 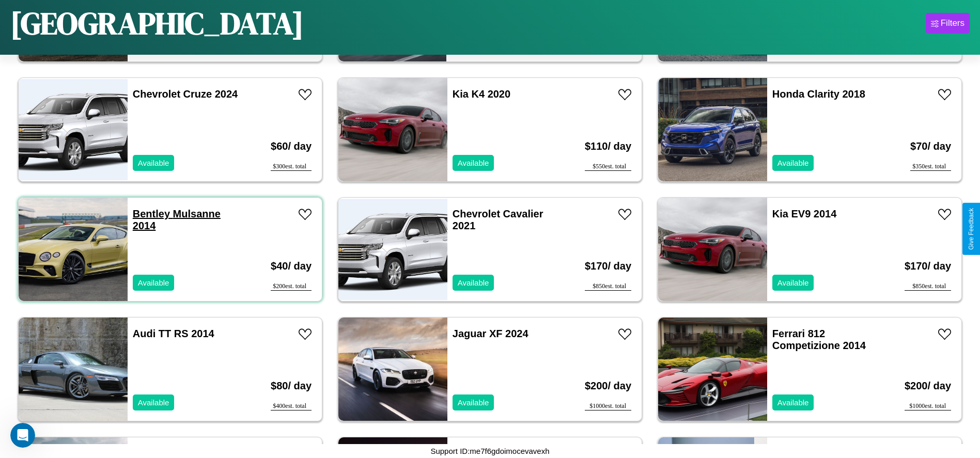 I want to click on div: $ 400 est. total, so click(x=291, y=406).